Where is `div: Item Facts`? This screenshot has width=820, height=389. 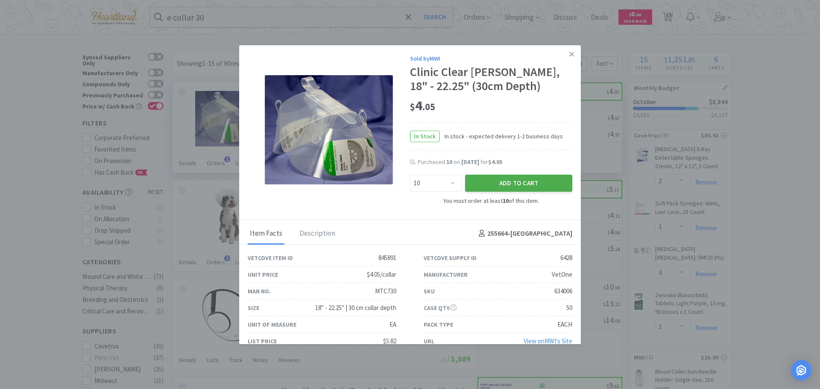
div: Item Facts is located at coordinates (266, 234).